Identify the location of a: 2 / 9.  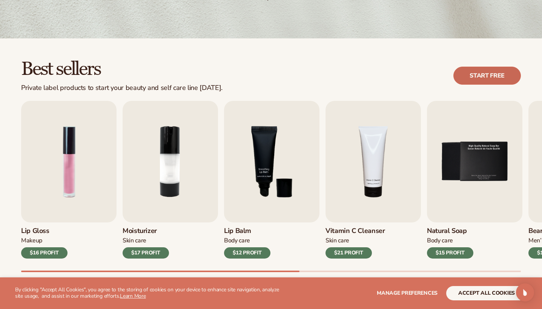
(170, 180).